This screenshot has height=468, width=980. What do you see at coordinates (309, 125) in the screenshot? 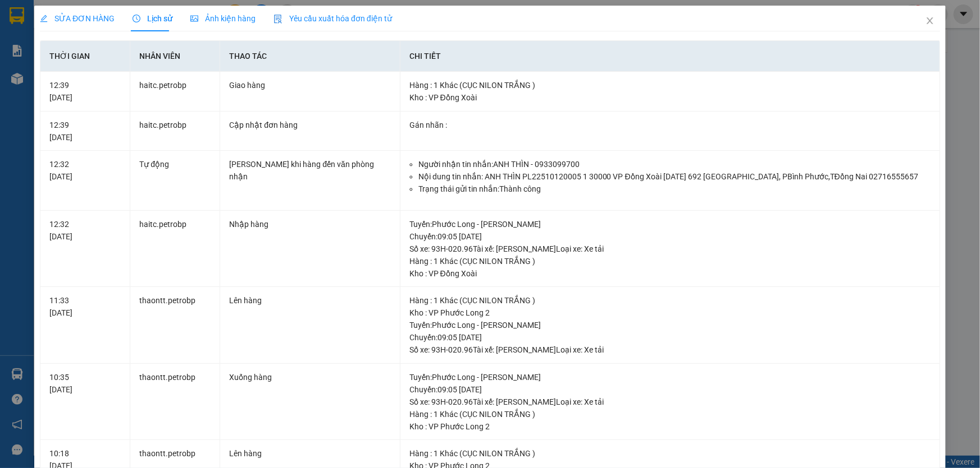
I see `div: Cập nhật đơn hàng` at bounding box center [309, 125].